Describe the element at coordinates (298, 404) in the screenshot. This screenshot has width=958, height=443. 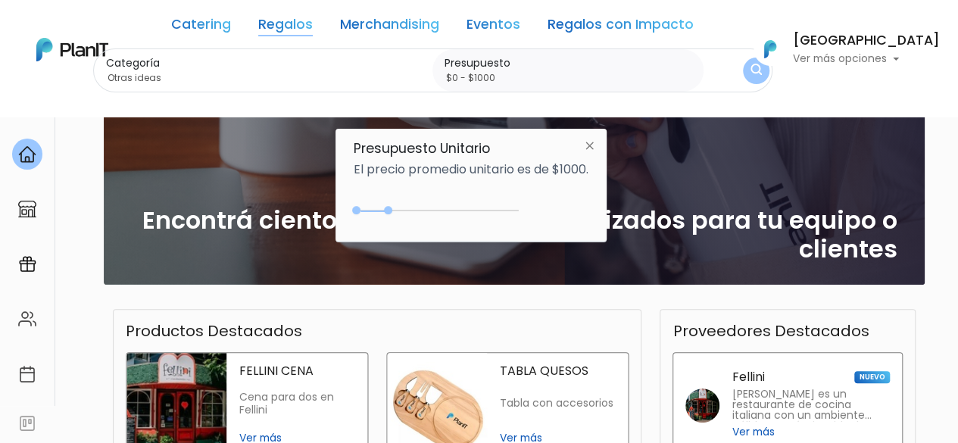
I see `p: Cena para dos en Fellini` at that location.